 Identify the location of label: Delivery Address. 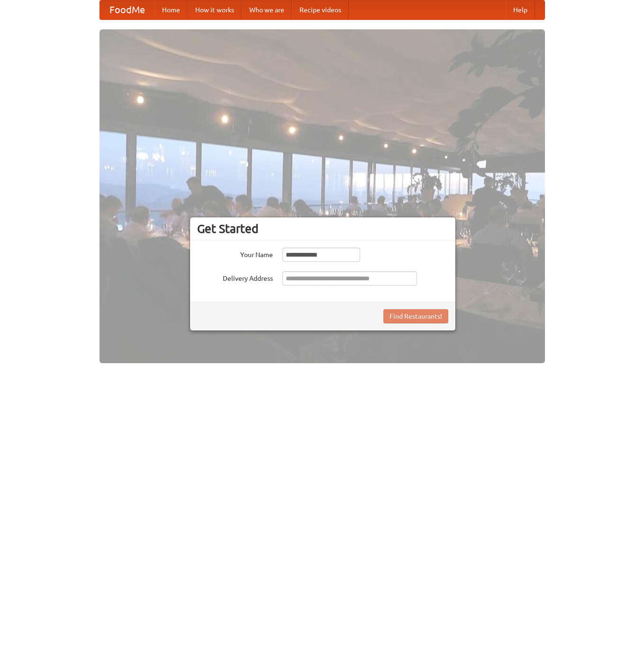
(236, 277).